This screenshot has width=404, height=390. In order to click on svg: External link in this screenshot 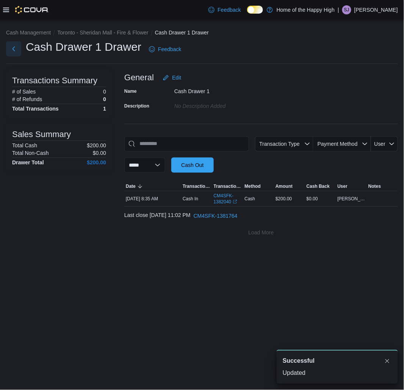, I will do `click(235, 202)`.